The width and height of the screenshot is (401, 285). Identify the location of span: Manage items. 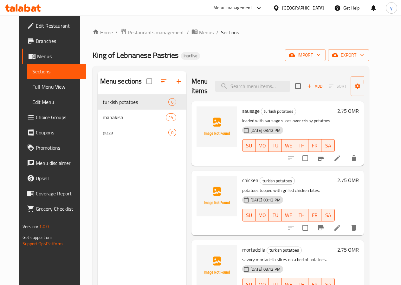
(372, 86).